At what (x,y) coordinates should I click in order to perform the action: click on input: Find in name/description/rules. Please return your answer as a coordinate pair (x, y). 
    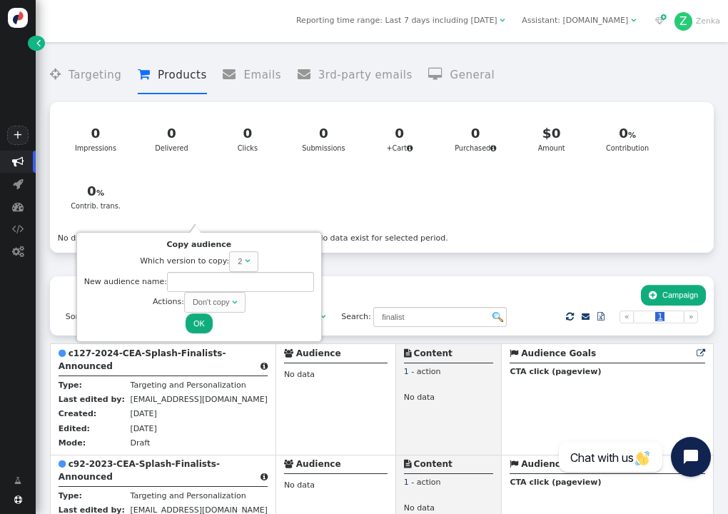
    Looking at the image, I should click on (440, 317).